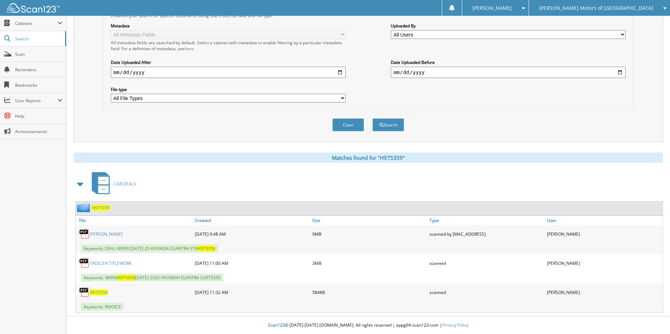 Image resolution: width=670 pixels, height=334 pixels. What do you see at coordinates (112, 184) in the screenshot?
I see `a: CAR DEALS` at bounding box center [112, 184].